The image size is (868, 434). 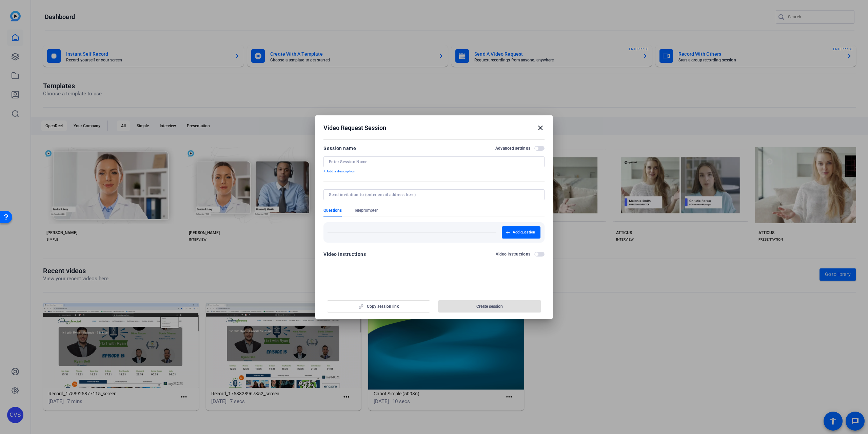 What do you see at coordinates (344, 254) in the screenshot?
I see `div: Video Instructions` at bounding box center [344, 254].